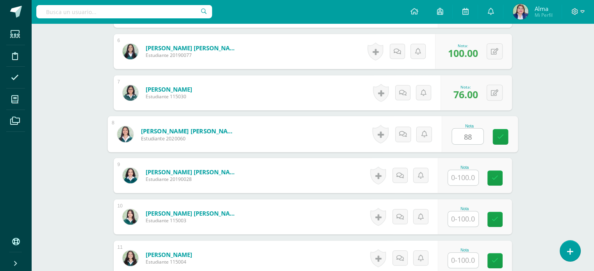  What do you see at coordinates (192, 179) in the screenshot?
I see `span: Estudiante 20190028` at bounding box center [192, 179].